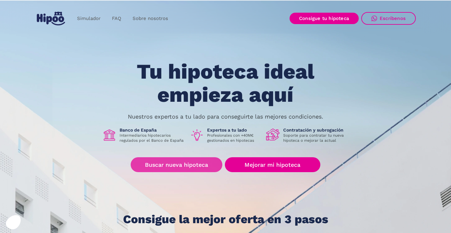  I want to click on p: Soporte para contratar tu nueva hipoteca o mejorar la actual, so click(316, 138).